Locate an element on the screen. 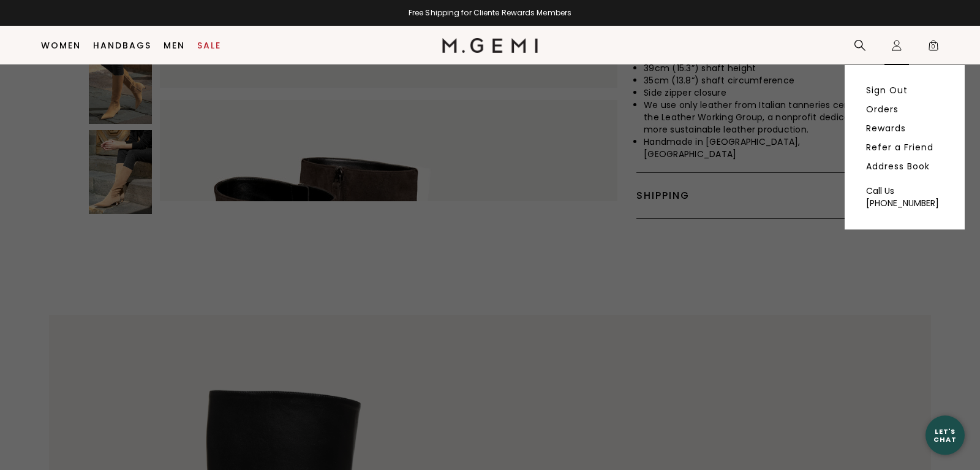 The height and width of the screenshot is (470, 980). a: Women is located at coordinates (61, 46).